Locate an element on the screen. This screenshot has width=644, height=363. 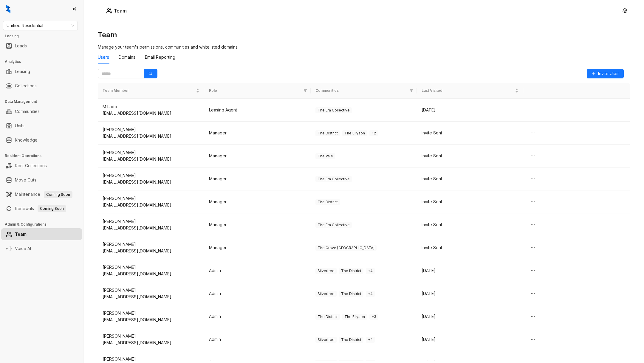
li: Maintenance is located at coordinates (42, 195).